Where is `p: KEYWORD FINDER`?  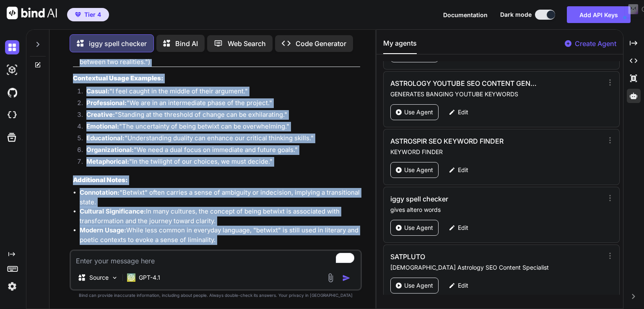
p: KEYWORD FINDER is located at coordinates (497, 152).